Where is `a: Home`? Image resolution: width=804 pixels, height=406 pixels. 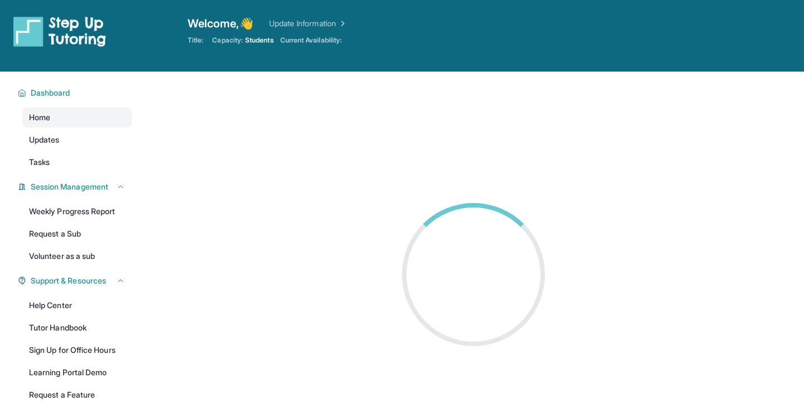
a: Home is located at coordinates (77, 117).